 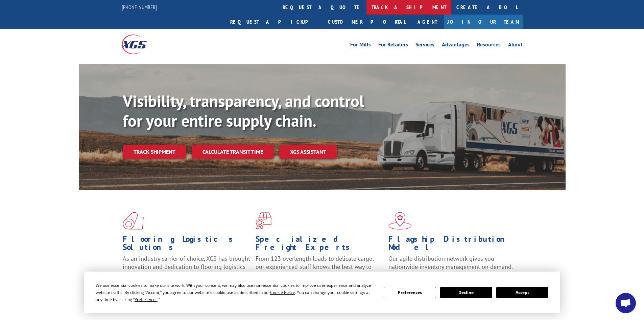 What do you see at coordinates (367, 22) in the screenshot?
I see `a: Customer Portal` at bounding box center [367, 22].